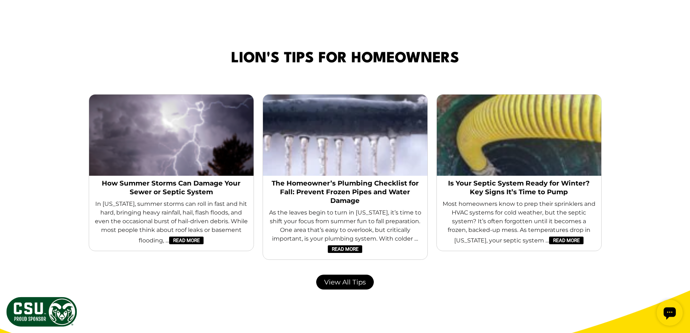 The image size is (690, 333). Describe the element at coordinates (345, 282) in the screenshot. I see `a: View All Tips` at that location.